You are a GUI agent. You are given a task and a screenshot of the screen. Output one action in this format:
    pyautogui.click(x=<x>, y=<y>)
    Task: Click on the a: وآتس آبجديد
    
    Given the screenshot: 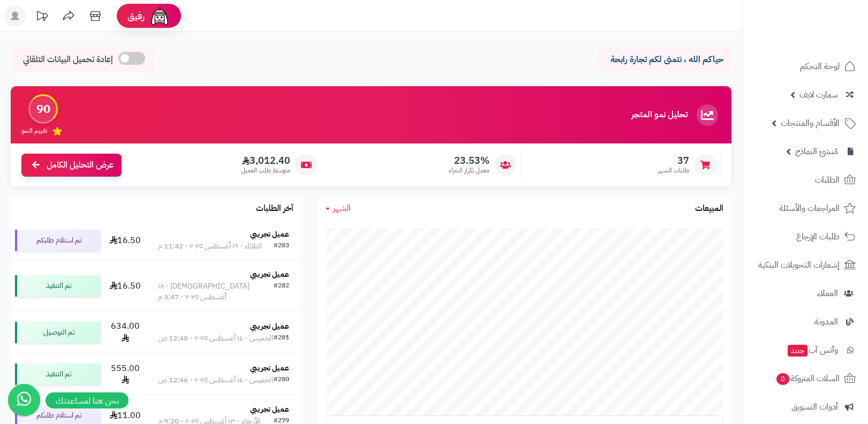 What is the action you would take?
    pyautogui.click(x=805, y=350)
    